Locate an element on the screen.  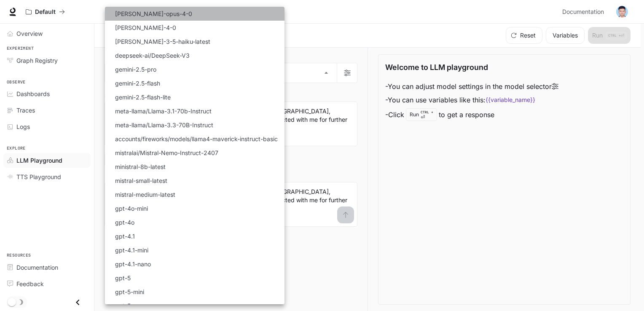
p: gemini-2.5-flash is located at coordinates (138, 83).